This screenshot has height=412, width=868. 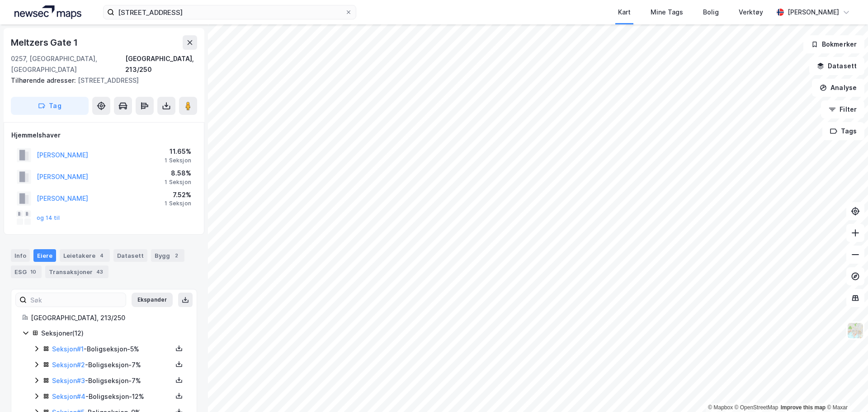 What do you see at coordinates (69, 396) in the screenshot?
I see `a: Seksjon#4` at bounding box center [69, 396].